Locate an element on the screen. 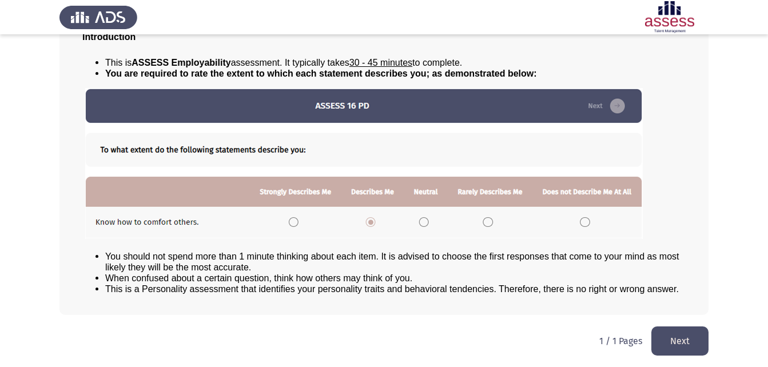 The image size is (768, 367). span: This is a Personality assessment that identifies your personality traits and behavioral tendencie... is located at coordinates (392, 289).